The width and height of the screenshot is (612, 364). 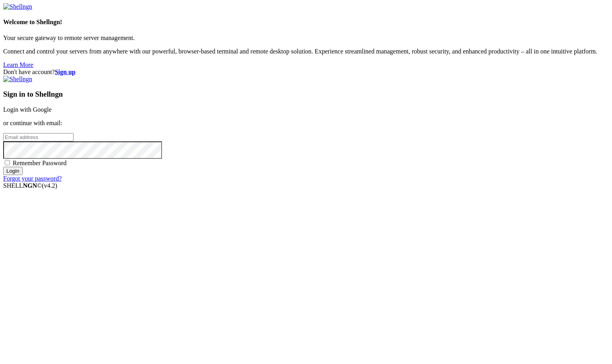 What do you see at coordinates (65, 71) in the screenshot?
I see `strong: Sign up` at bounding box center [65, 71].